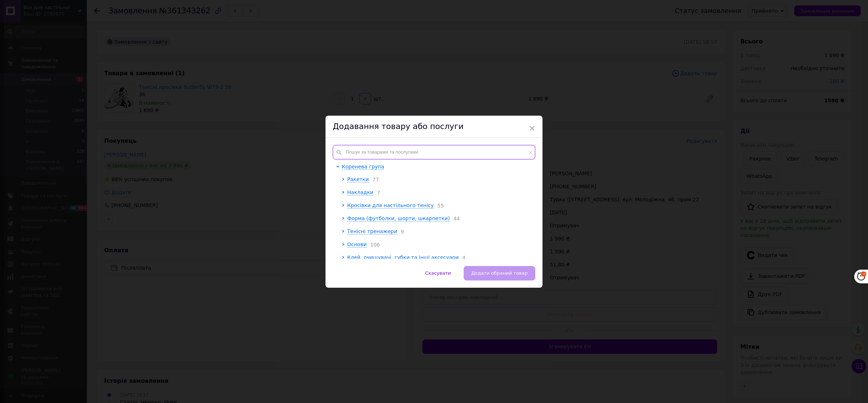 The image size is (868, 403). I want to click on span: Основи, so click(357, 244).